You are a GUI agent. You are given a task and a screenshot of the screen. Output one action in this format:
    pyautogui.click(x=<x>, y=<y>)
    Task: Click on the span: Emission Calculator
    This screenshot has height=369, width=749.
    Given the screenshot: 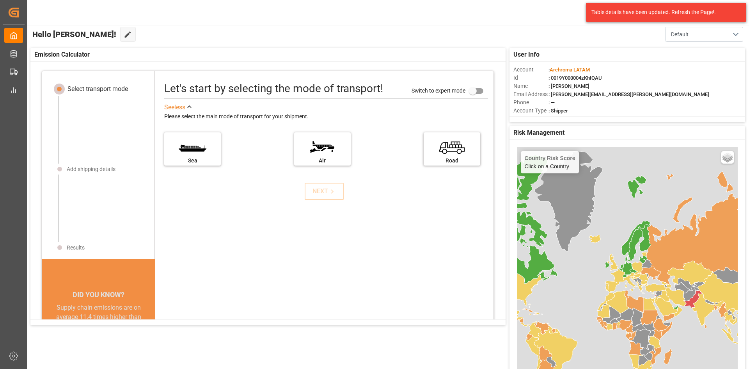 What is the action you would take?
    pyautogui.click(x=62, y=55)
    